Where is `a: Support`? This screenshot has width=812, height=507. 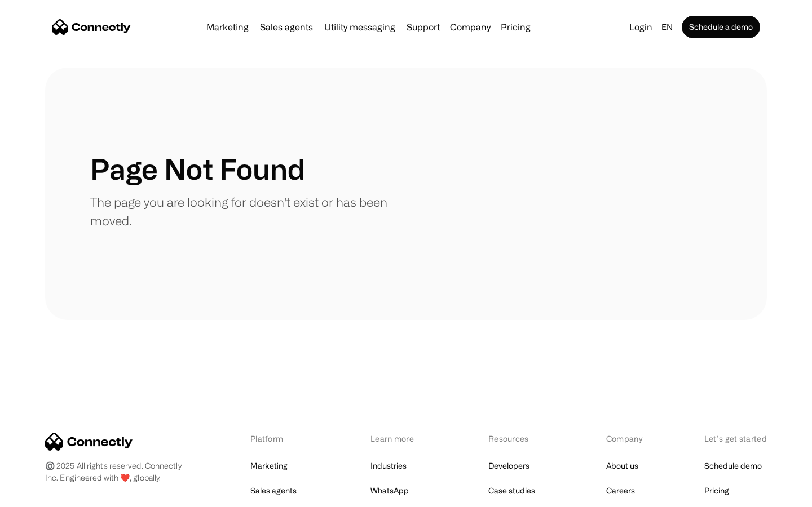 a: Support is located at coordinates (423, 27).